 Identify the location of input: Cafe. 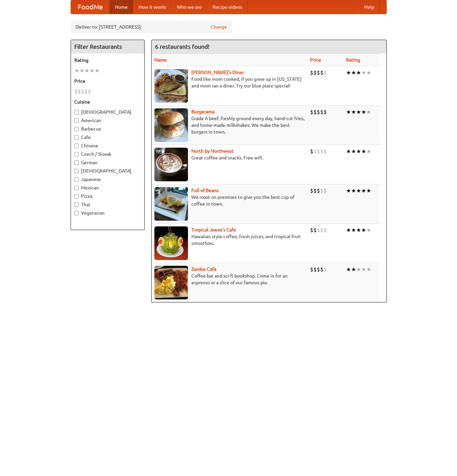
(76, 137).